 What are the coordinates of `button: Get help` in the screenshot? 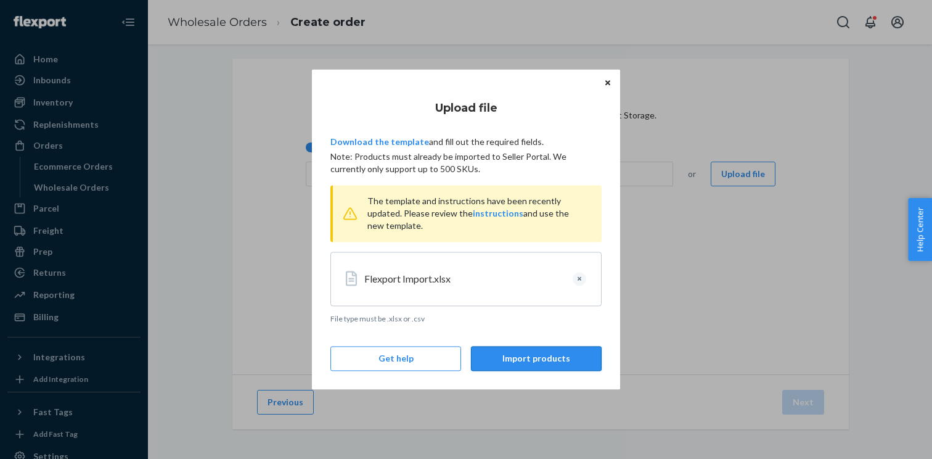 It's located at (396, 359).